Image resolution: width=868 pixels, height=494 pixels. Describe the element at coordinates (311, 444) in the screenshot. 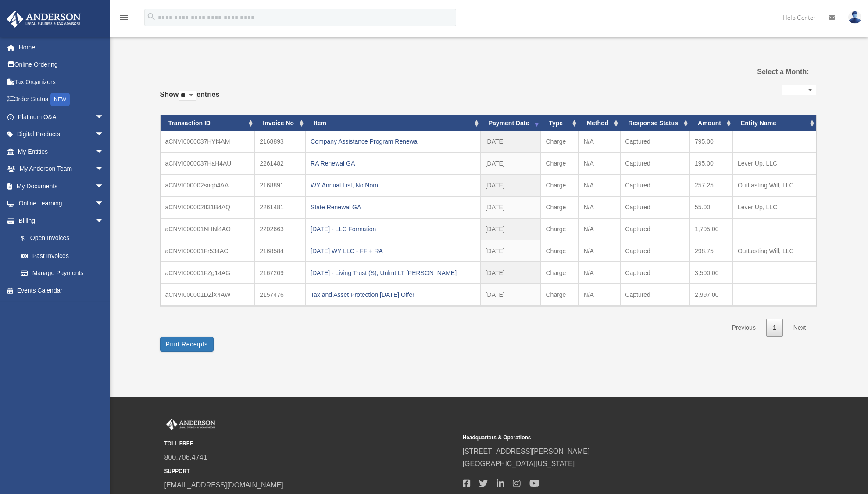

I see `small: TOLL FREE` at that location.